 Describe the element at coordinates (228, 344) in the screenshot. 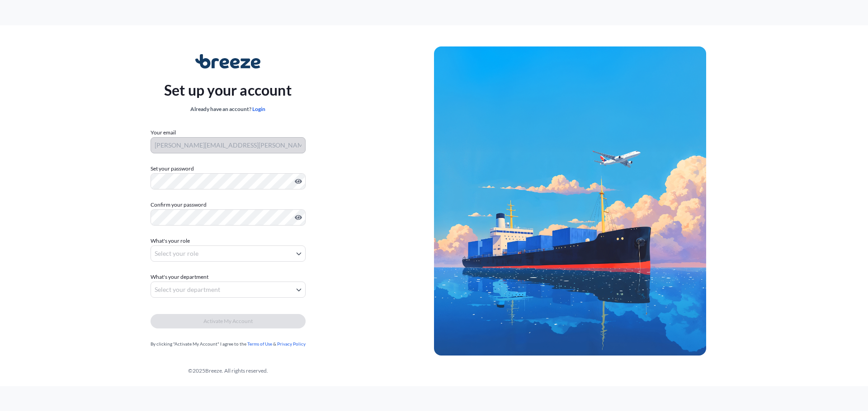

I see `div: By clicking "Activate My Account" I agree to the &` at that location.